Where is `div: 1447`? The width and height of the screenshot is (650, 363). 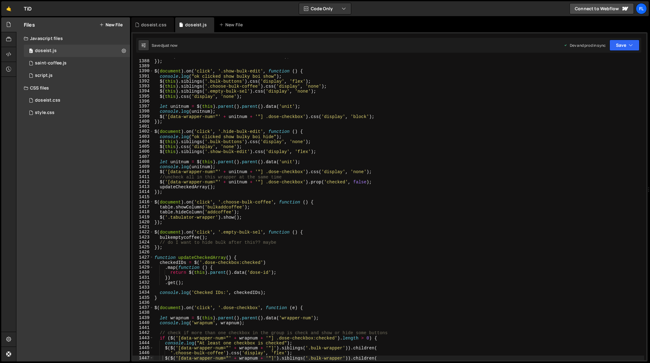
div: 1447 is located at coordinates (143, 358).